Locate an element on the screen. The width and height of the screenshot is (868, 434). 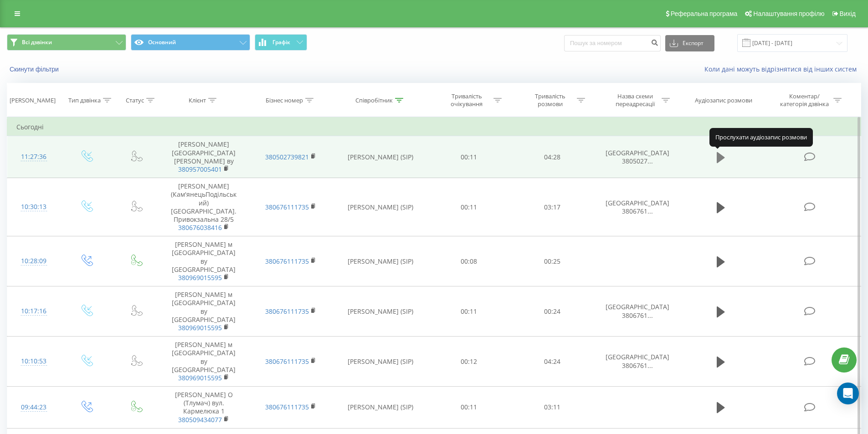
div: Клієнт is located at coordinates (197, 100).